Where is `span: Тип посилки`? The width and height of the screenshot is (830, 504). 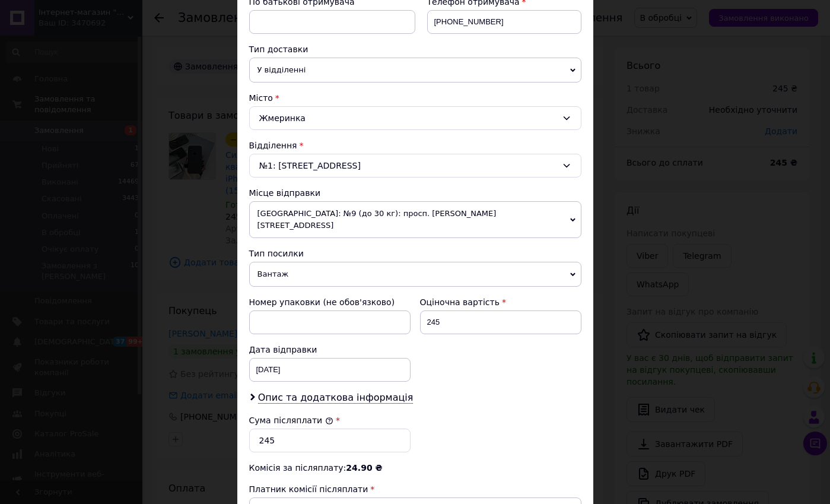
span: Тип посилки is located at coordinates (276, 253).